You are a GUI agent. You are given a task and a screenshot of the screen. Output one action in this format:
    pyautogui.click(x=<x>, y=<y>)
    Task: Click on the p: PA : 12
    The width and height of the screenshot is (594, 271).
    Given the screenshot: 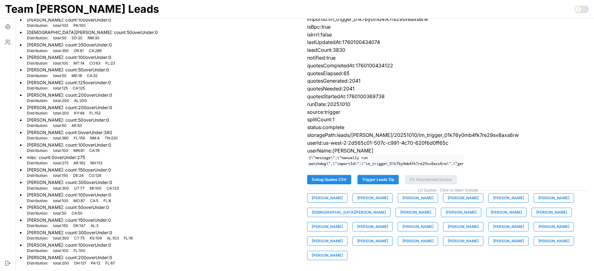 What is the action you would take?
    pyautogui.click(x=96, y=264)
    